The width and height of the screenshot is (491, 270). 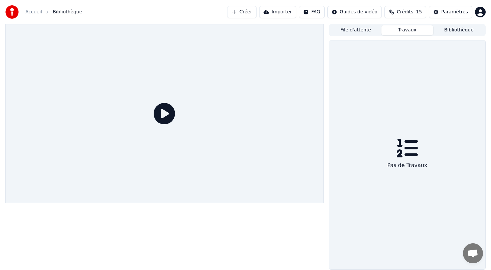 What do you see at coordinates (34, 12) in the screenshot?
I see `a: Accueil` at bounding box center [34, 12].